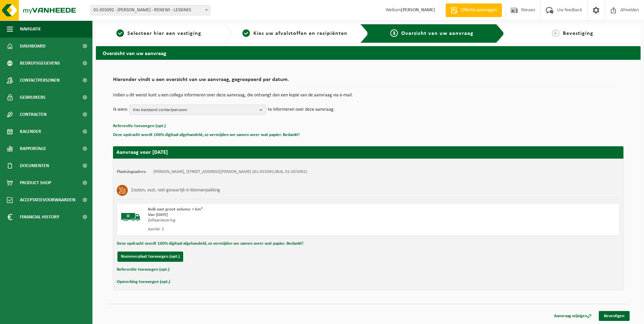  I want to click on span: 1, so click(120, 33).